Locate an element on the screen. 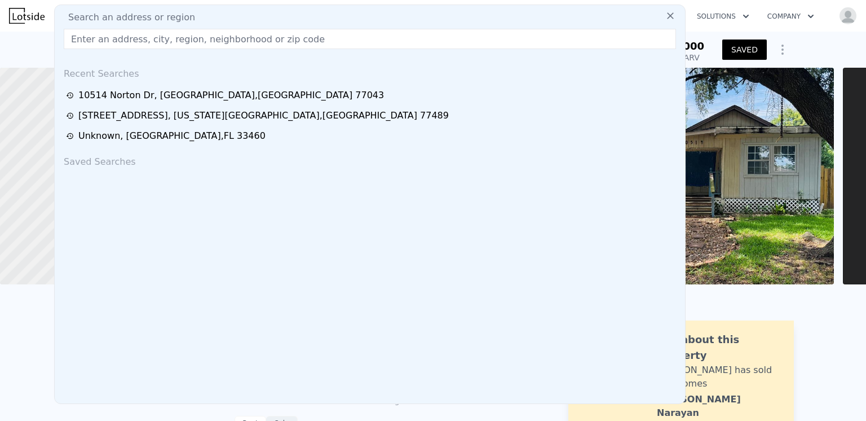 The height and width of the screenshot is (421, 866). div: Recent Searches is located at coordinates (370, 72).